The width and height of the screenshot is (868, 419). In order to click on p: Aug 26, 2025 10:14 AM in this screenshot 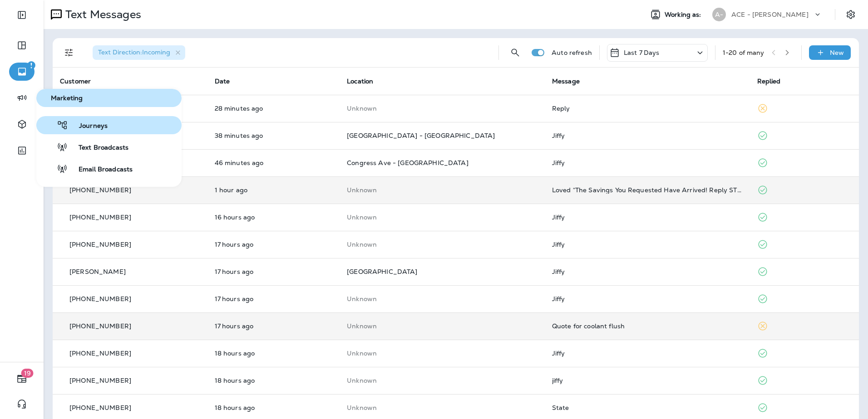, I will do `click(274, 190)`.